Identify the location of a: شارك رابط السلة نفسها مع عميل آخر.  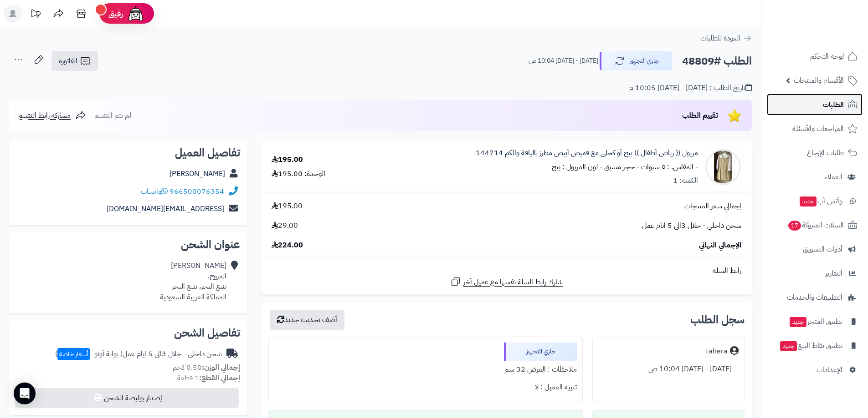
(506, 282).